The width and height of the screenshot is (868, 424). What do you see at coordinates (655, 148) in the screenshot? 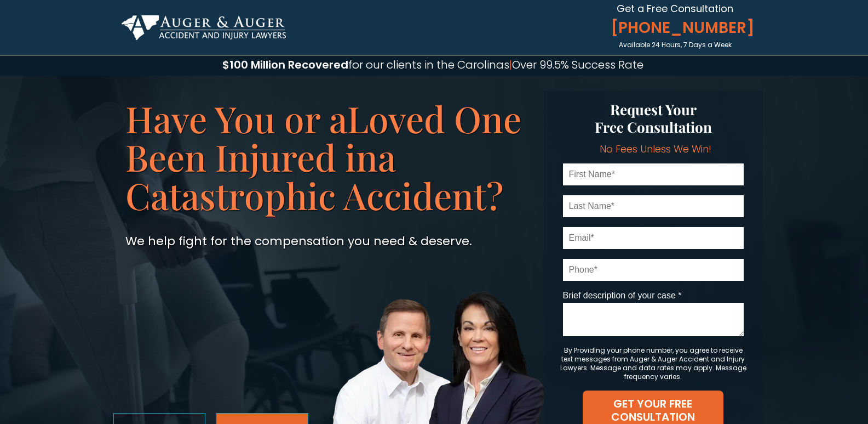
I see `span: No Fees Unless We Win!` at bounding box center [655, 148].